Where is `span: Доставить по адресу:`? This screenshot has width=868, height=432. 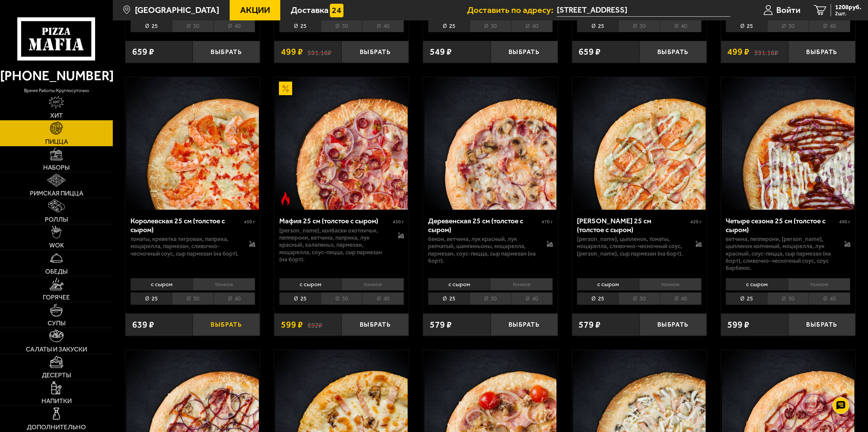 span: Доставить по адресу: is located at coordinates (512, 10).